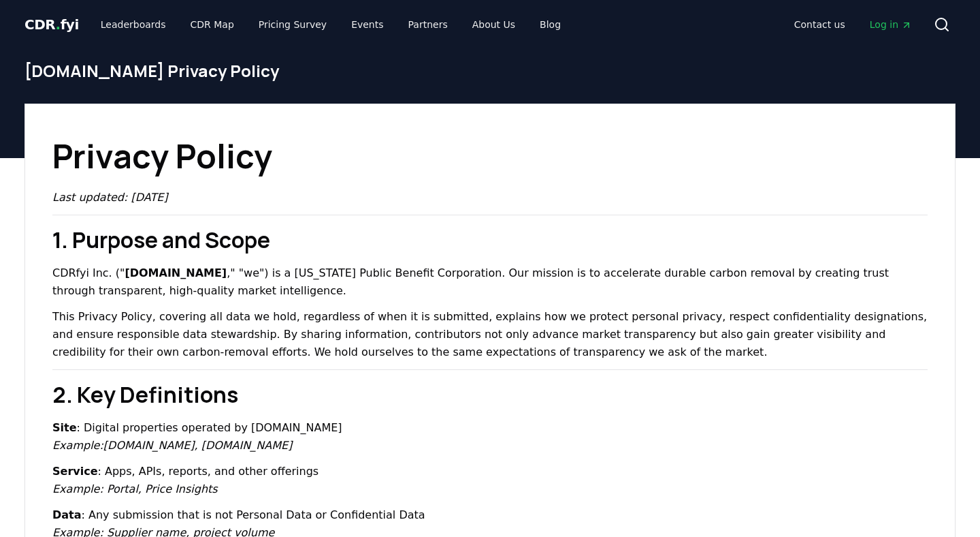 The width and height of the screenshot is (980, 537). What do you see at coordinates (51, 24) in the screenshot?
I see `span: CDR fyi` at bounding box center [51, 24].